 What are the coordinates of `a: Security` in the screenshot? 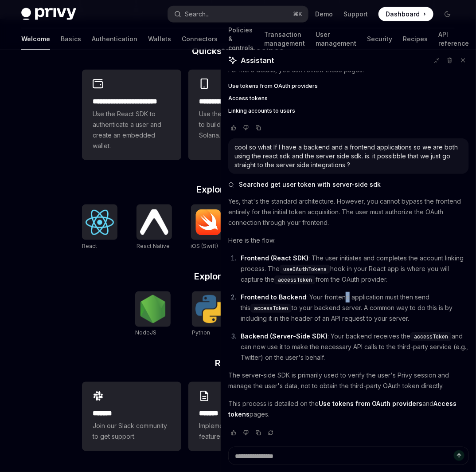 It's located at (380, 39).